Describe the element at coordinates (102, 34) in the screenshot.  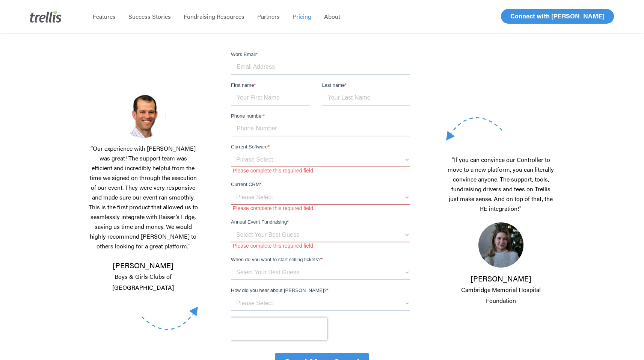
I see `span: Last name` at that location.